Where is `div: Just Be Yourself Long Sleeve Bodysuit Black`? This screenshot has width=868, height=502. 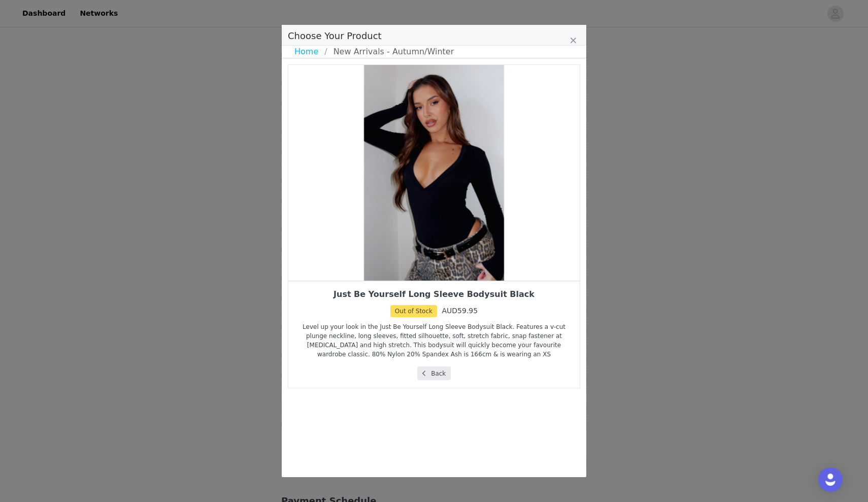 div: Just Be Yourself Long Sleeve Bodysuit Black is located at coordinates (434, 295).